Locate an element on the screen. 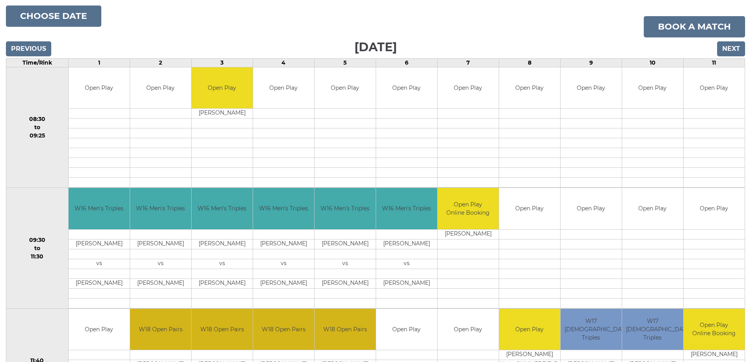  td: 9 is located at coordinates (591, 63).